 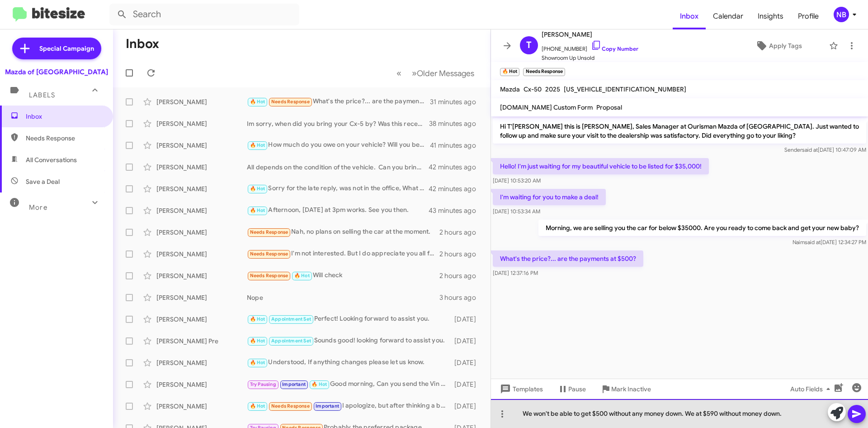 What do you see at coordinates (338, 188) in the screenshot?
I see `div: Sorry for the late reply, was not in the office, What time are you available to bring the vehicle...` at bounding box center [338, 188].